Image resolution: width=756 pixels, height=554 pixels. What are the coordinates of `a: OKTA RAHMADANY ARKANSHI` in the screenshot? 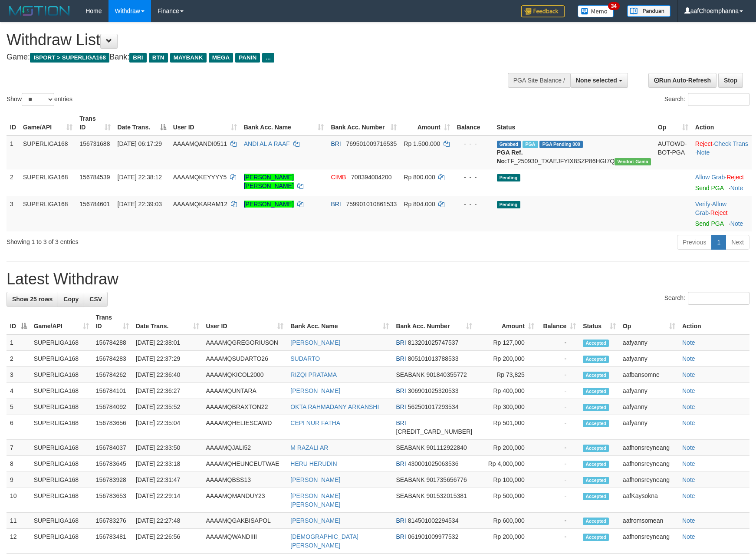 It's located at (335, 407).